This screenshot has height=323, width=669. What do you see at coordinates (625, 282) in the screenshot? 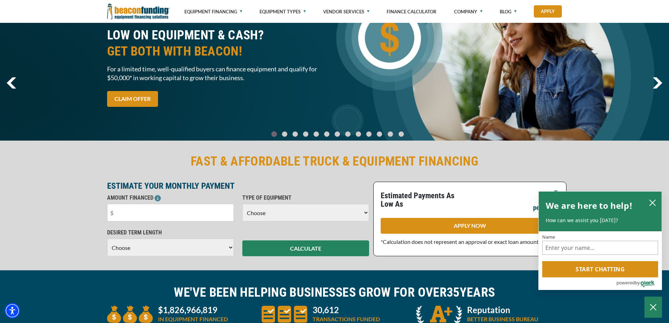
I see `span: powered` at bounding box center [625, 282].